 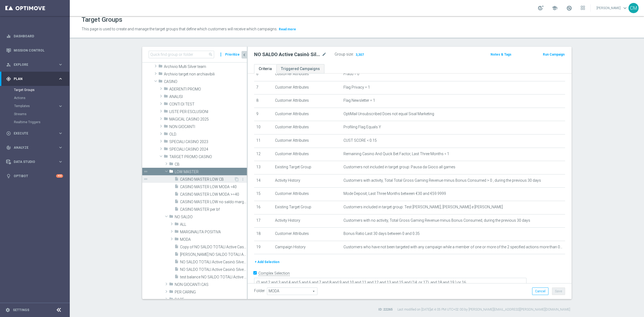 What do you see at coordinates (442, 180) in the screenshot?
I see `span: Customers with activity, Total Total Gross Gaming Revenue minus Bonus Consumed > 0 , during the p...` at bounding box center [442, 180].